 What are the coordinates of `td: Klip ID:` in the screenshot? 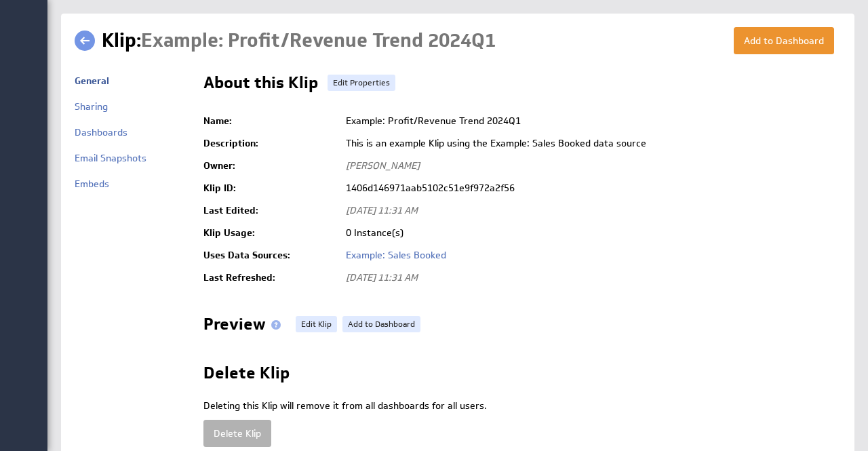 It's located at (271, 188).